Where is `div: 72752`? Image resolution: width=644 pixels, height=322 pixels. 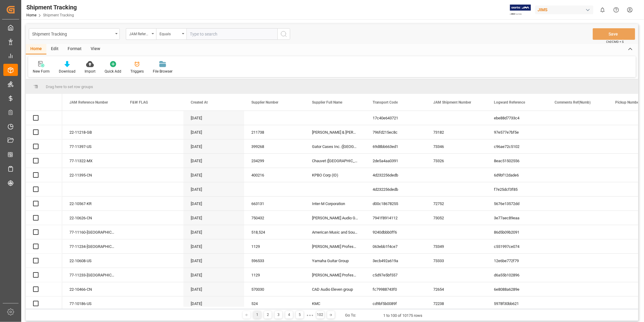
div: 72752 is located at coordinates (456, 203).